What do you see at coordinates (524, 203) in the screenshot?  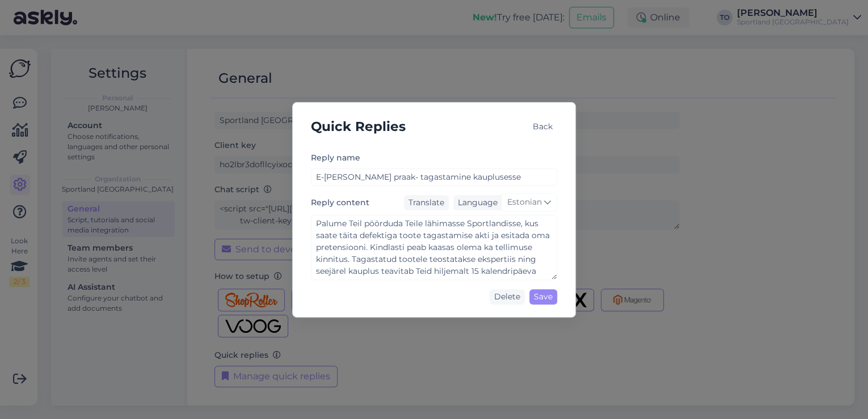 I see `span: Estonian` at bounding box center [524, 203].